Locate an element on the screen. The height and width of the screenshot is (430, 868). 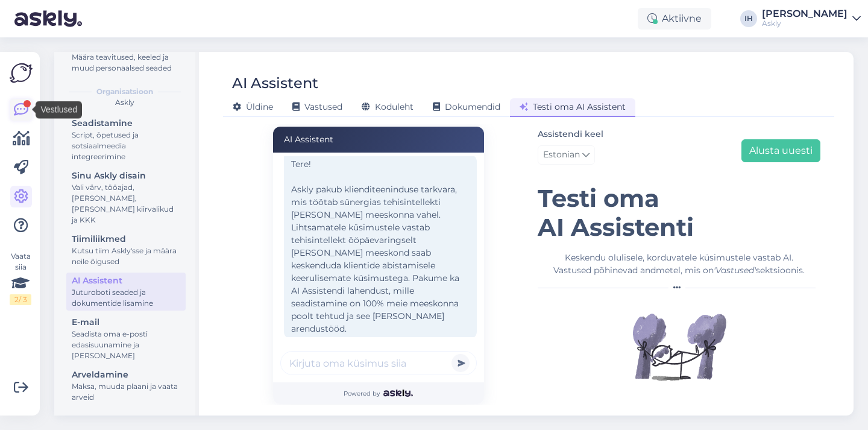
div: Aktiivne is located at coordinates (675, 19).